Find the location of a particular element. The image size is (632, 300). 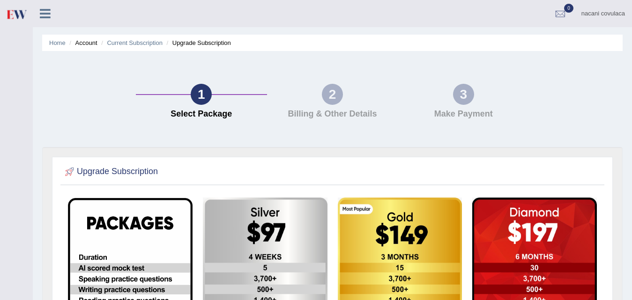

li: Account is located at coordinates (82, 43).